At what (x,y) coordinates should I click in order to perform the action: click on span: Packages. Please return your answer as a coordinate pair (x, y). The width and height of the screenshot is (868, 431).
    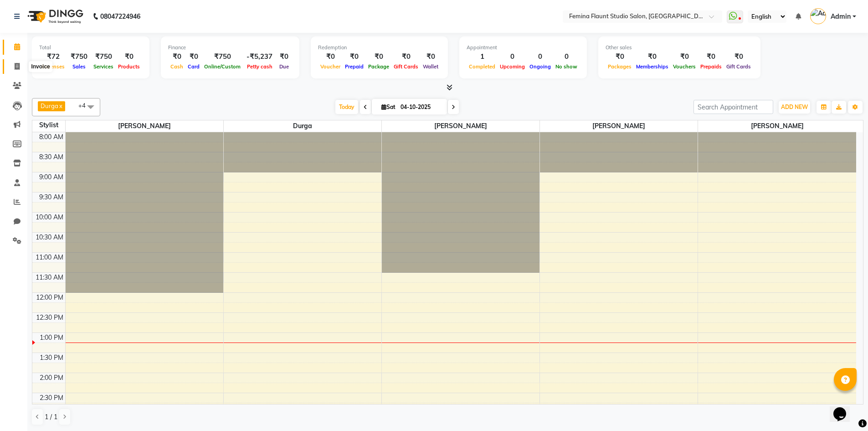
    Looking at the image, I should click on (619, 67).